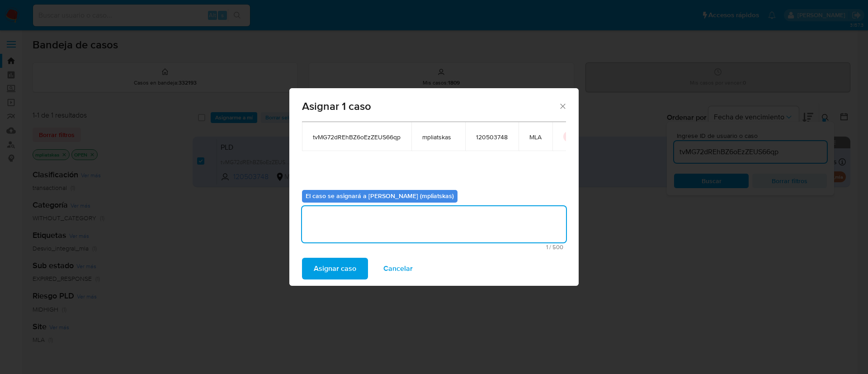 The image size is (868, 374). What do you see at coordinates (430, 106) in the screenshot?
I see `span: Asignar 1 caso` at bounding box center [430, 106].